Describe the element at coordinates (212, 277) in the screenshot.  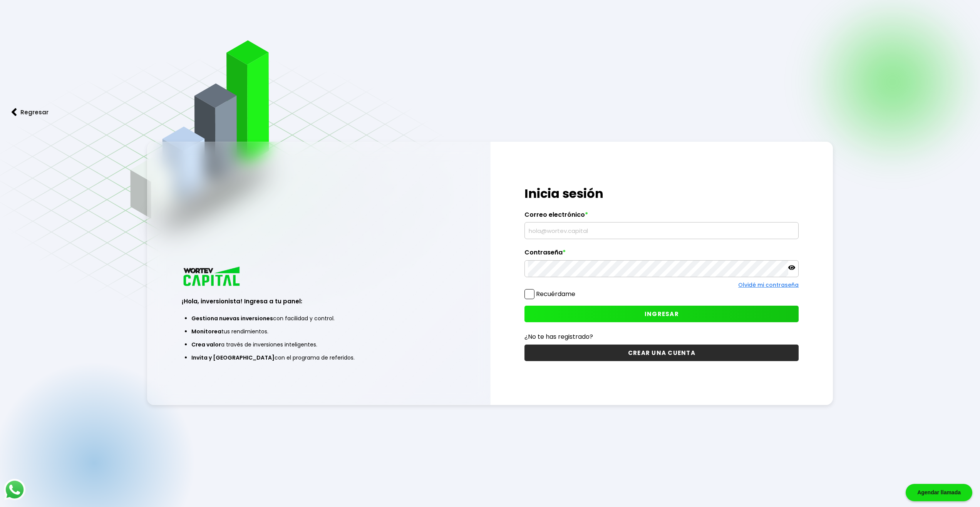
I see `img: logo_wortev_capital` at that location.